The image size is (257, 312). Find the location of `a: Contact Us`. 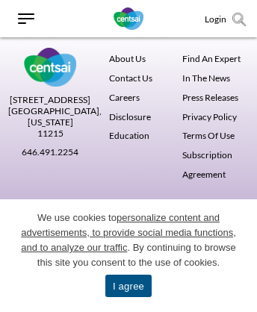

a: Contact Us is located at coordinates (131, 78).